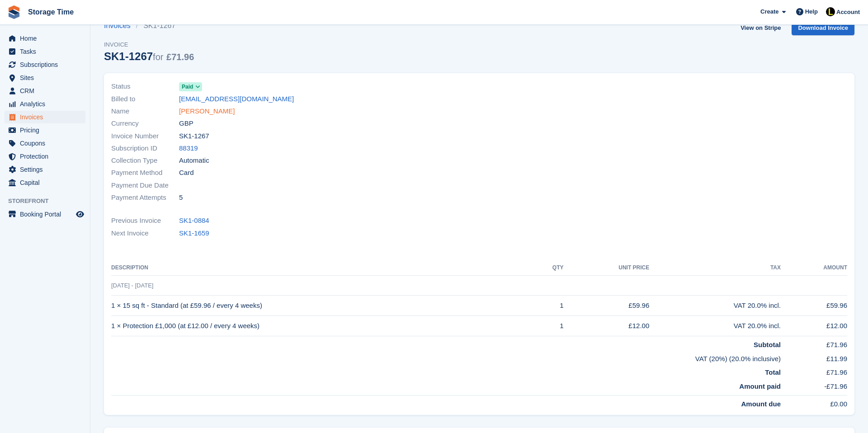 This screenshot has height=433, width=868. Describe the element at coordinates (149, 45) in the screenshot. I see `span: Invoice` at that location.